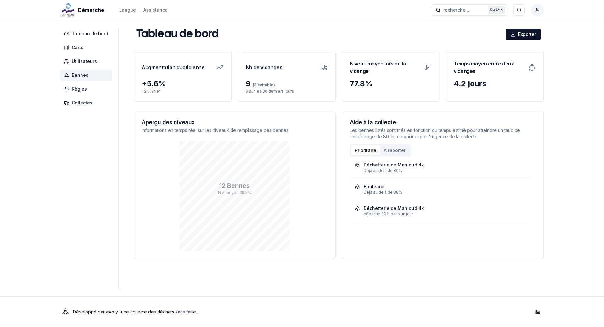 This screenshot has width=604, height=327. Describe the element at coordinates (443, 122) in the screenshot. I see `h3: Aide à la collecte` at that location.